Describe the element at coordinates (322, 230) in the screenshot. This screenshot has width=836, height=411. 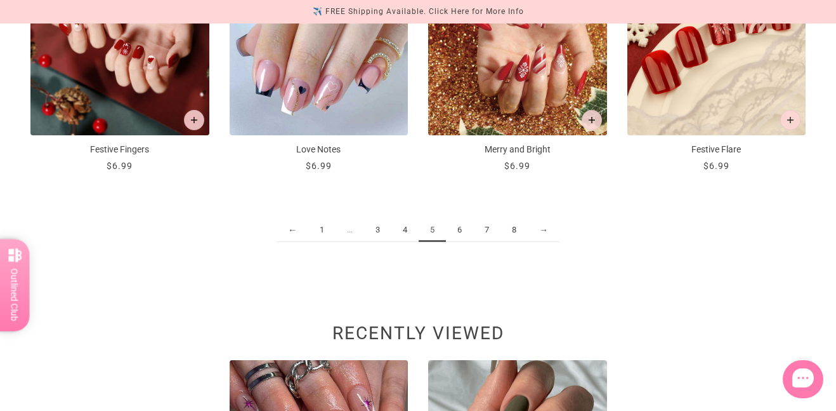
I see `a: 1` at that location.